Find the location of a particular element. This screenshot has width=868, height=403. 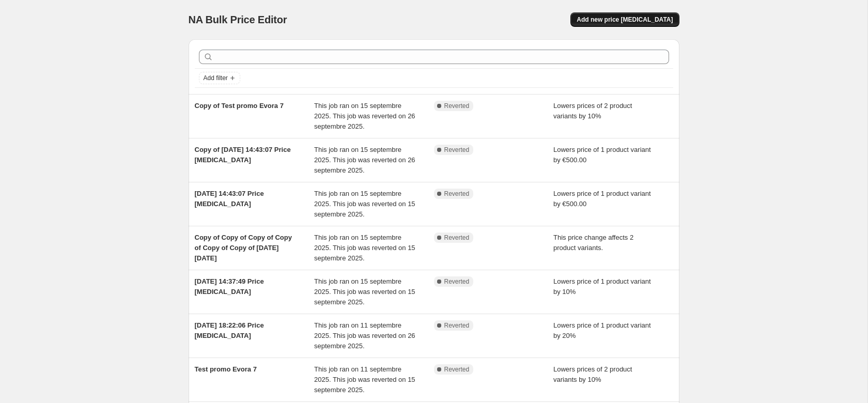

span: This price change affects 2 product variants. is located at coordinates (593, 243).